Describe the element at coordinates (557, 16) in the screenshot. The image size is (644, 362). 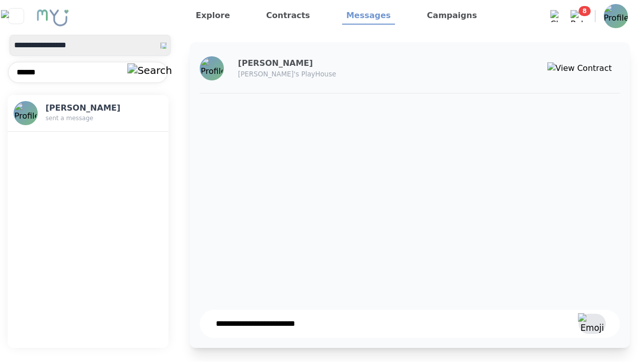
I see `img: Chat` at that location.